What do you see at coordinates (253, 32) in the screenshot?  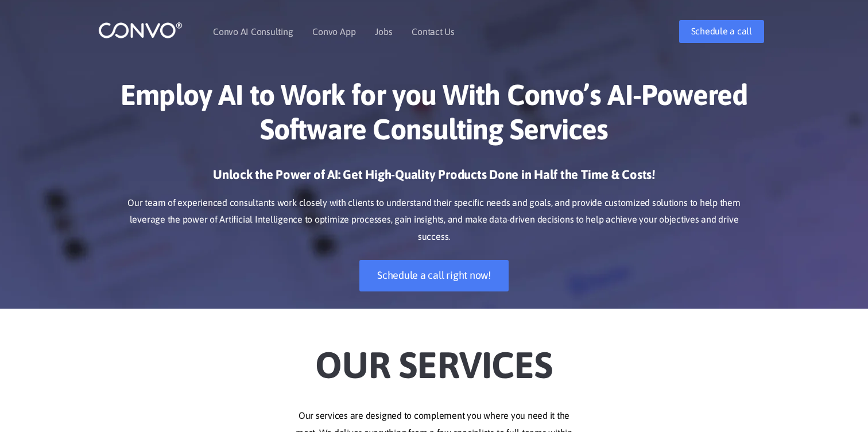 I see `a: Convo AI Consulting` at bounding box center [253, 32].